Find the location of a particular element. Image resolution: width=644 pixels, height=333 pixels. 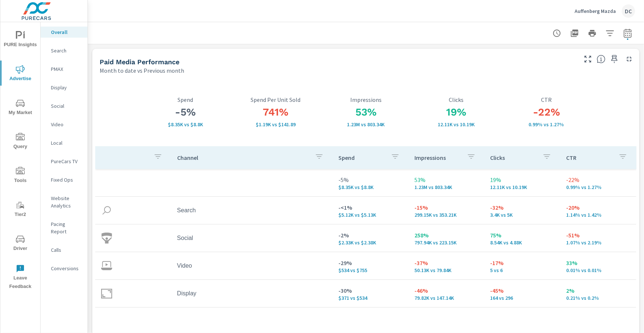

p: 8,540 vs 4,883 is located at coordinates (523, 243).